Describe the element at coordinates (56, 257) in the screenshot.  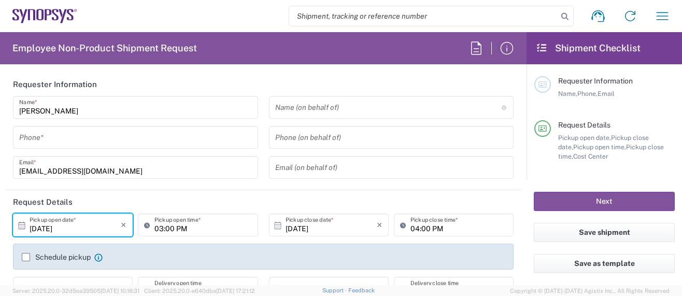
I see `label: Schedule pickup` at that location.